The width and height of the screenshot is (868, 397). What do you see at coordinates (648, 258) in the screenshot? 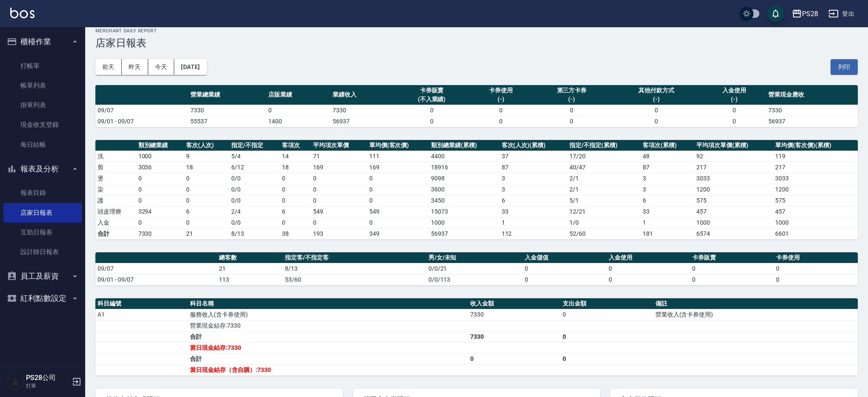
I see `th: 入金使用` at bounding box center [648, 258].